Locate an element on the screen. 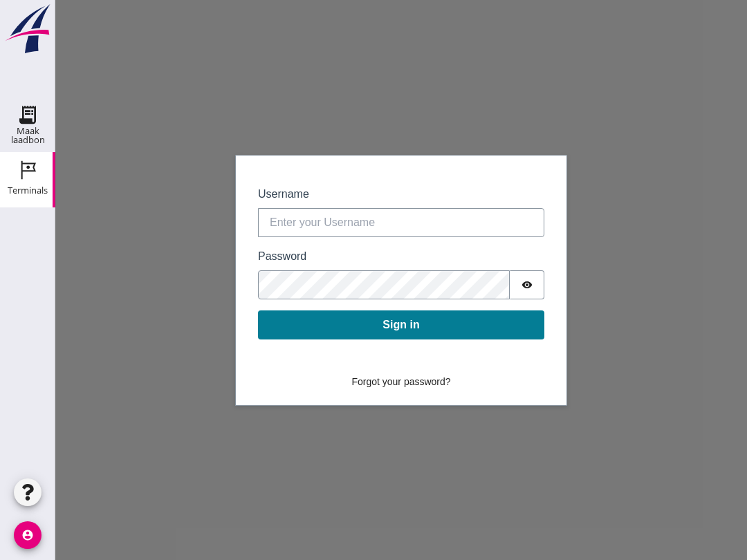 The height and width of the screenshot is (560, 747). button: Show password is located at coordinates (471, 285).